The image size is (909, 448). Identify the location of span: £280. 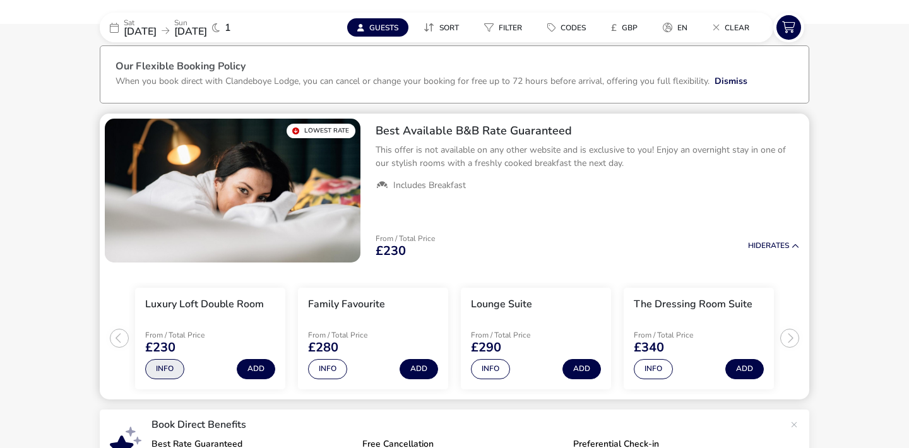
(323, 348).